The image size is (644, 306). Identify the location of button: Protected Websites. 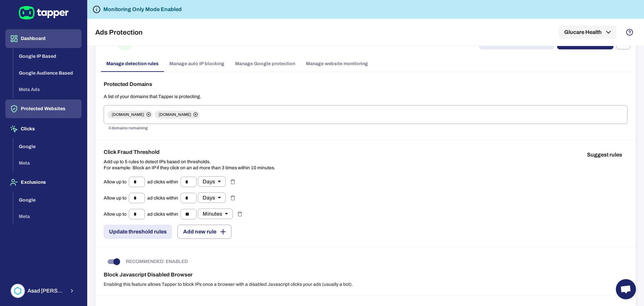
(43, 109).